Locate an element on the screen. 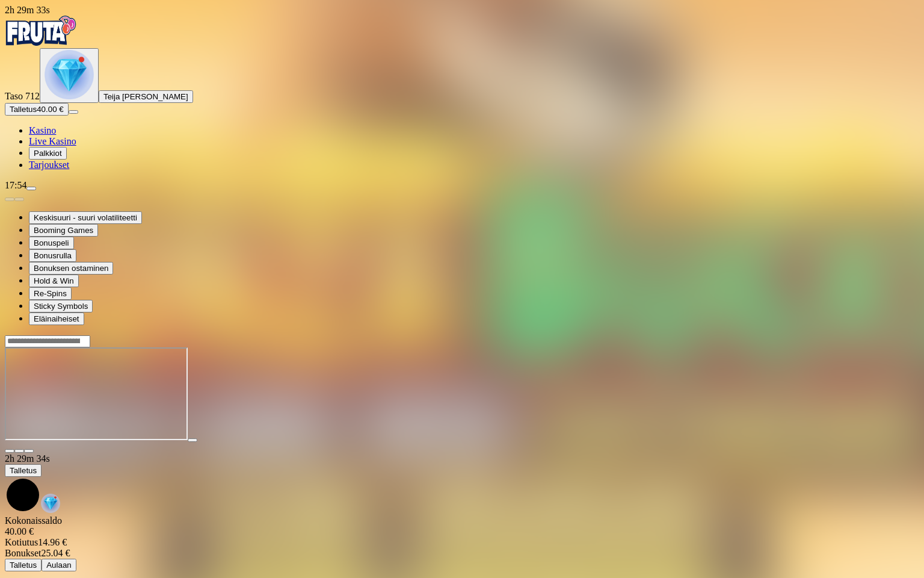 The width and height of the screenshot is (924, 578). div: 25.04 € is located at coordinates (462, 553).